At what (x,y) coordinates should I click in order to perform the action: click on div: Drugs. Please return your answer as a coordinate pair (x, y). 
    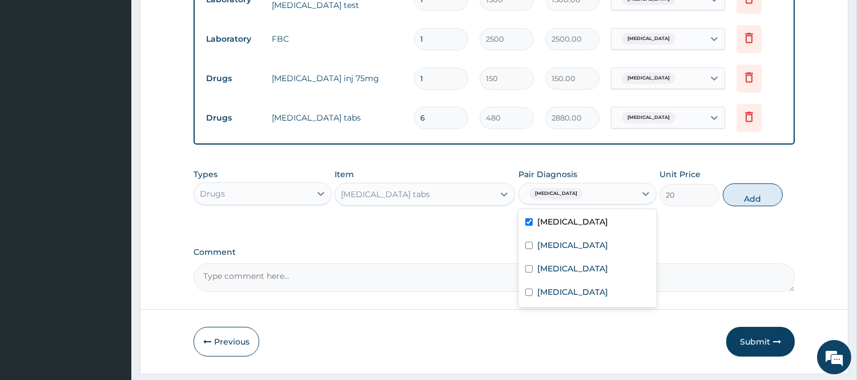
    Looking at the image, I should click on (212, 194).